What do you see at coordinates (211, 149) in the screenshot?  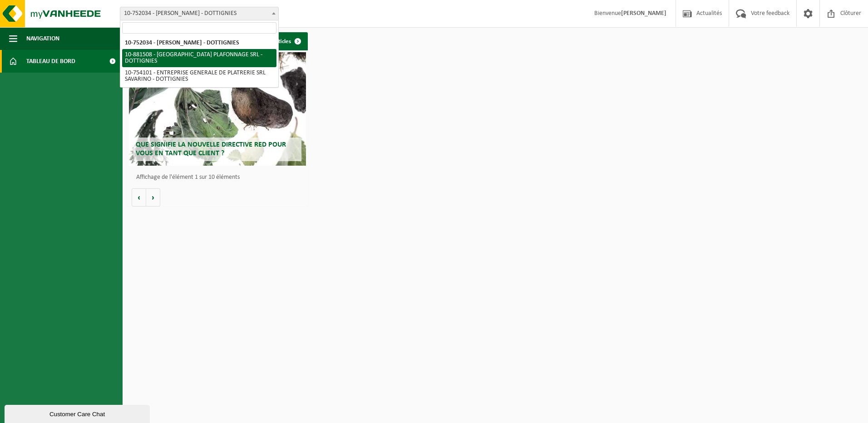 I see `span: Que signifie la nouvelle directive RED pour vous en tant que client ?` at bounding box center [211, 149].